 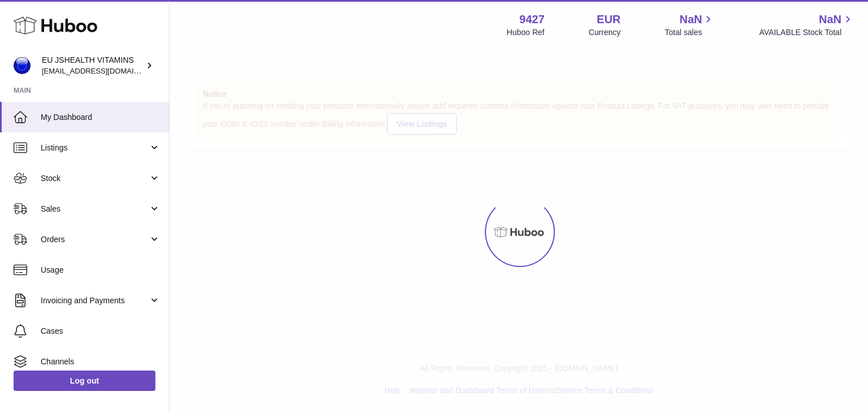 What do you see at coordinates (605, 32) in the screenshot?
I see `div: Currency` at bounding box center [605, 32].